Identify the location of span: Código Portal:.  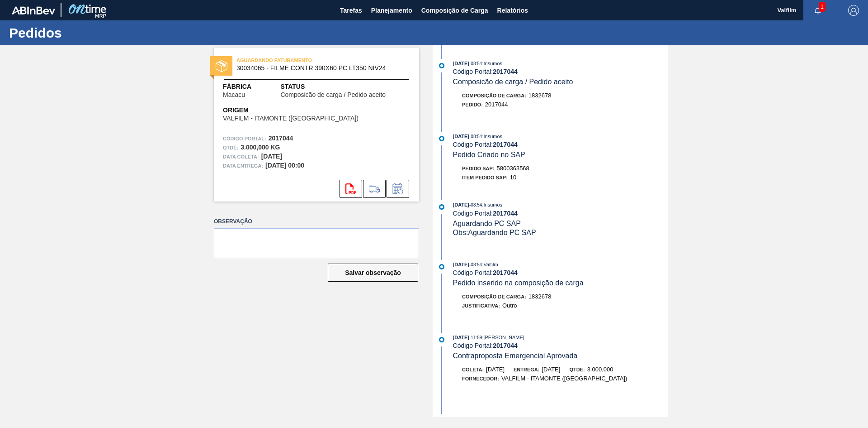
(244, 138).